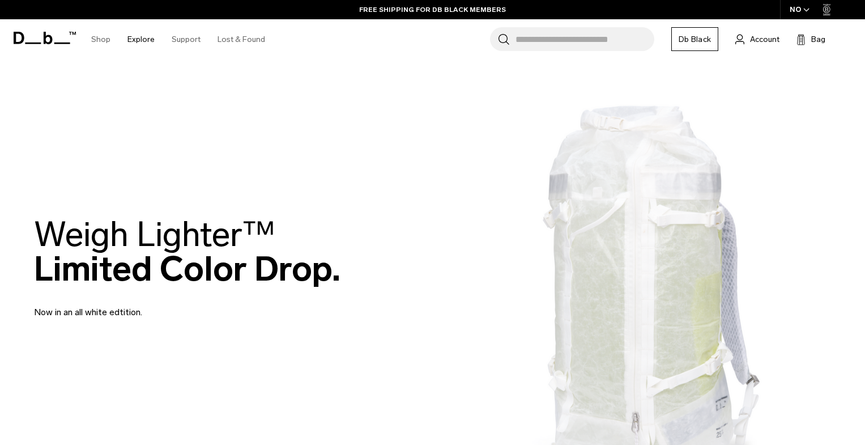 This screenshot has width=865, height=445. What do you see at coordinates (170, 305) in the screenshot?
I see `p: Now in an all white edtition.` at bounding box center [170, 305].